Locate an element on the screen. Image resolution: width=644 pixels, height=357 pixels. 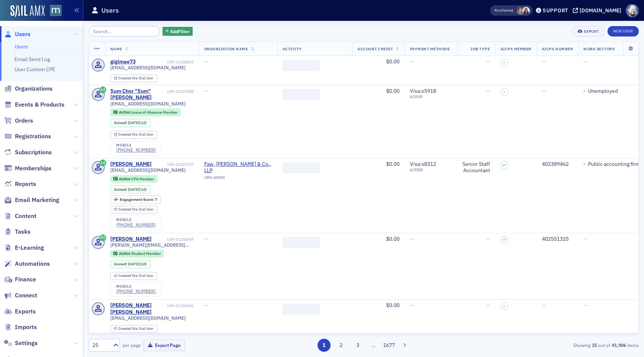
span: Finance is located at coordinates (26, 279).